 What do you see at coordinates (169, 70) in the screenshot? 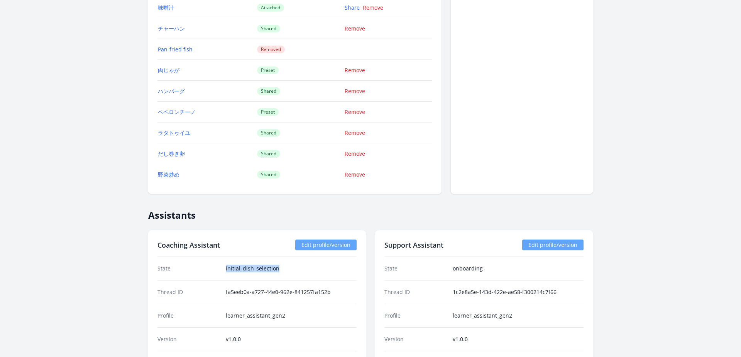
I see `a: 肉じゃが` at bounding box center [169, 70].